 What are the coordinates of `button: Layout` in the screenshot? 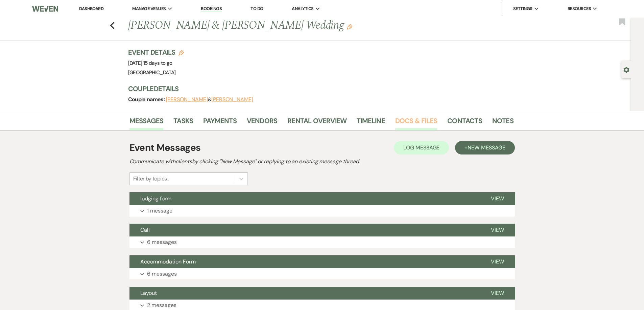 It's located at (305, 293).